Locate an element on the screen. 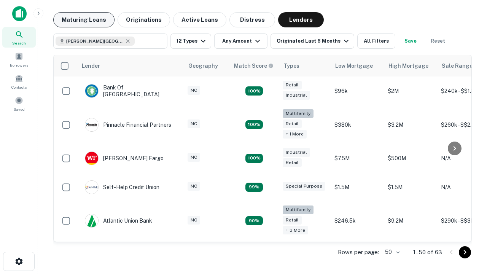  div: Contacts is located at coordinates (19, 81).